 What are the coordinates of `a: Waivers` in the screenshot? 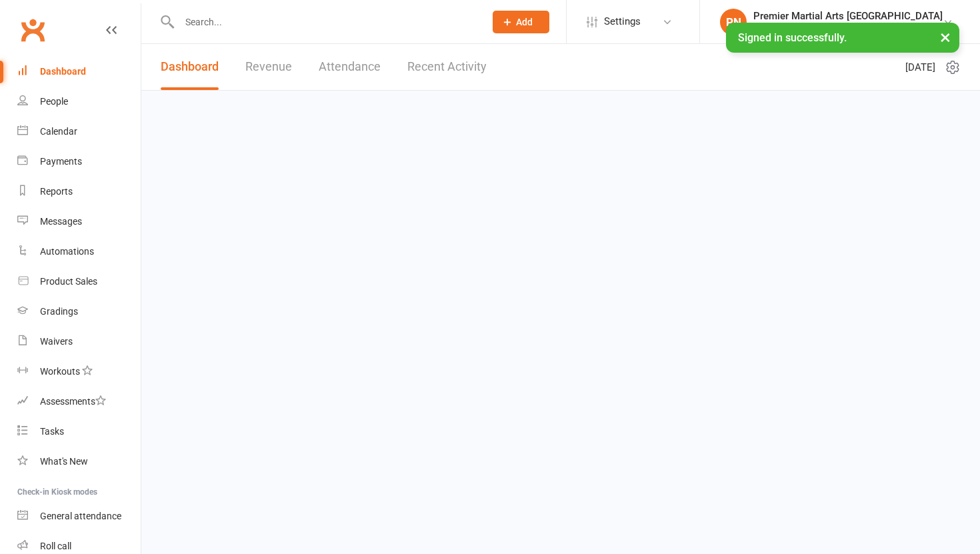 It's located at (78, 342).